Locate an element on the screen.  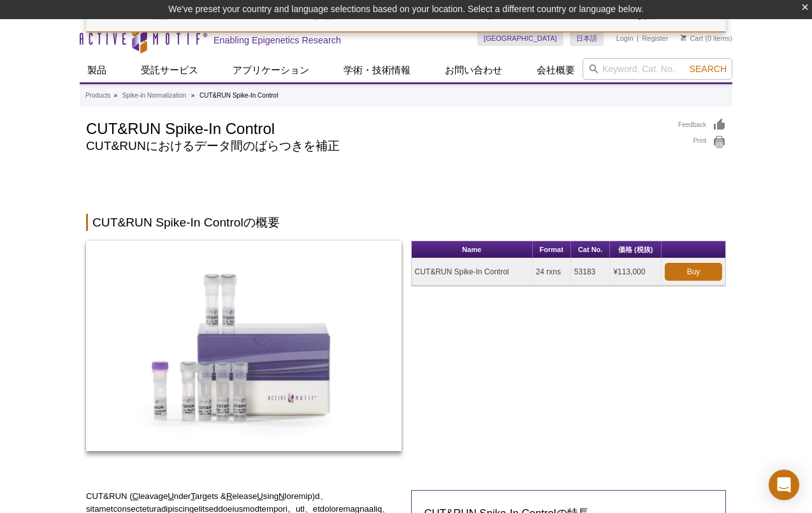
a: Feedback is located at coordinates (702, 125).